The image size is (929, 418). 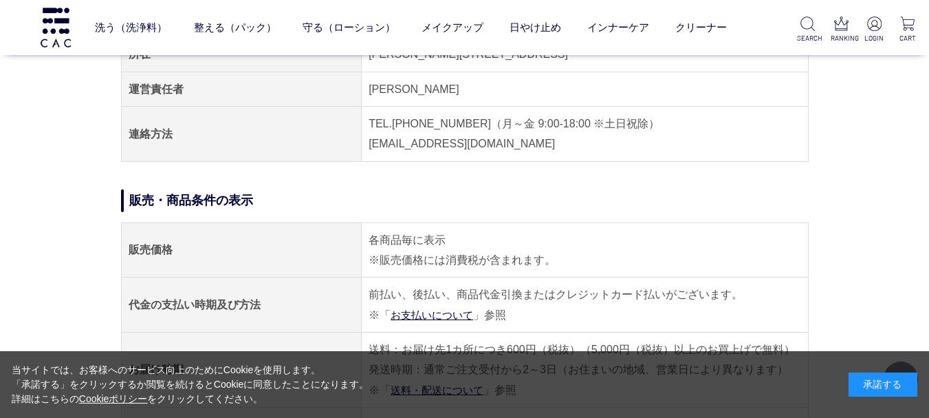 I want to click on a: SEARCH, so click(x=808, y=30).